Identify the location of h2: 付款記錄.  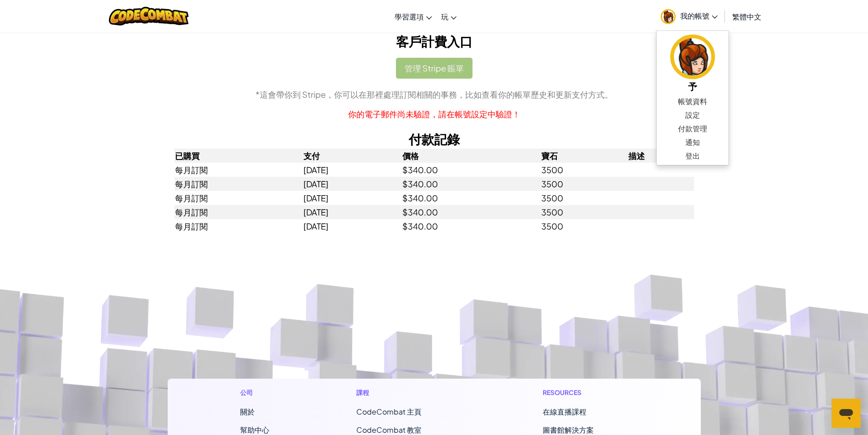
(434, 139).